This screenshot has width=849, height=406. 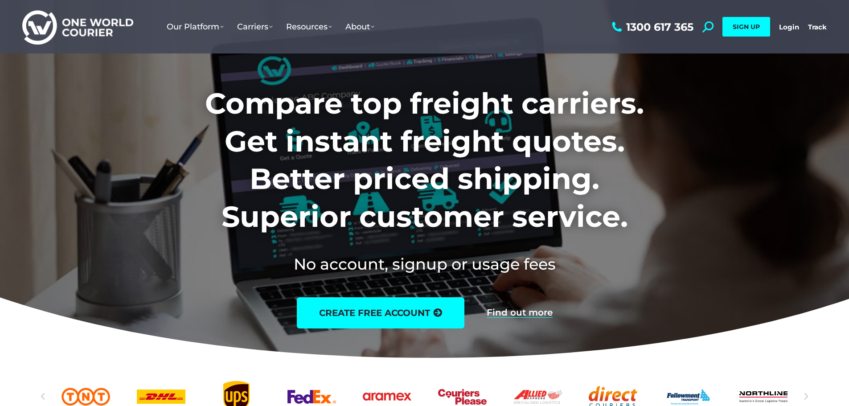 I want to click on a: Find out more, so click(x=520, y=313).